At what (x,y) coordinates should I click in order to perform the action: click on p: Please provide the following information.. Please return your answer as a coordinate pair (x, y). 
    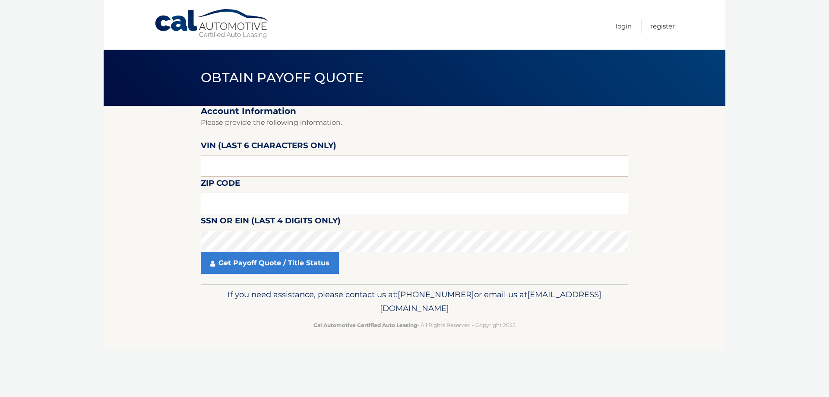
    Looking at the image, I should click on (414, 123).